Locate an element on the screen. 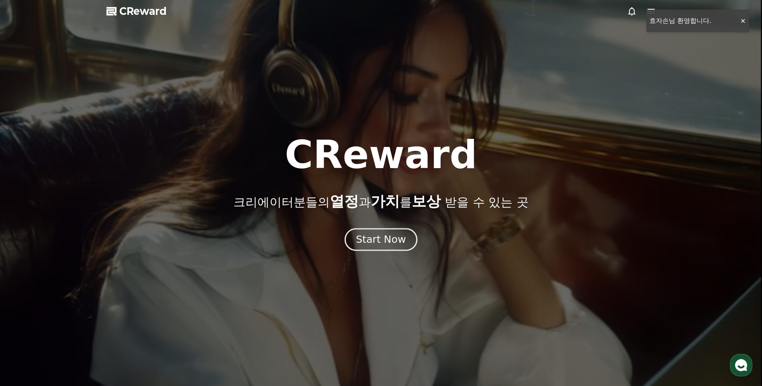 The image size is (762, 386). span: 열정 is located at coordinates (344, 201).